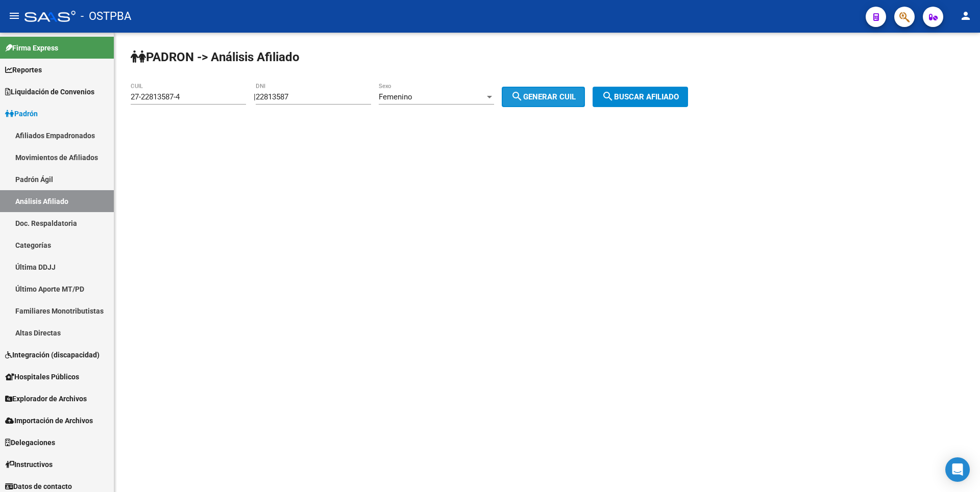 Image resolution: width=980 pixels, height=492 pixels. Describe the element at coordinates (49, 92) in the screenshot. I see `span: Liquidación de Convenios` at that location.